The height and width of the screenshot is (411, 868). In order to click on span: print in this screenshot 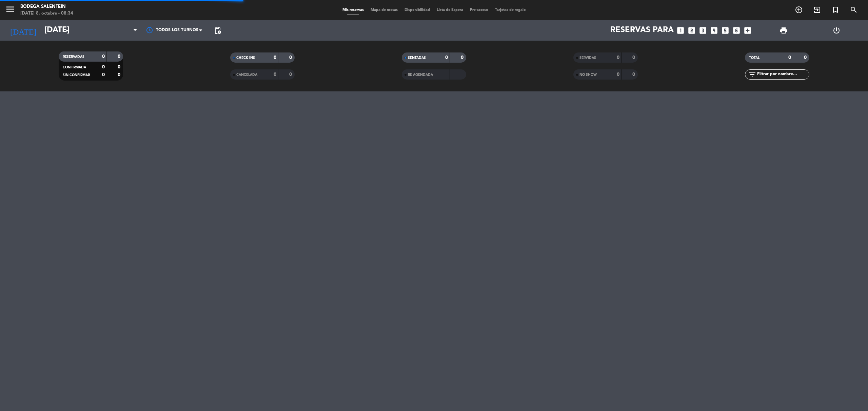, I will do `click(784, 30)`.